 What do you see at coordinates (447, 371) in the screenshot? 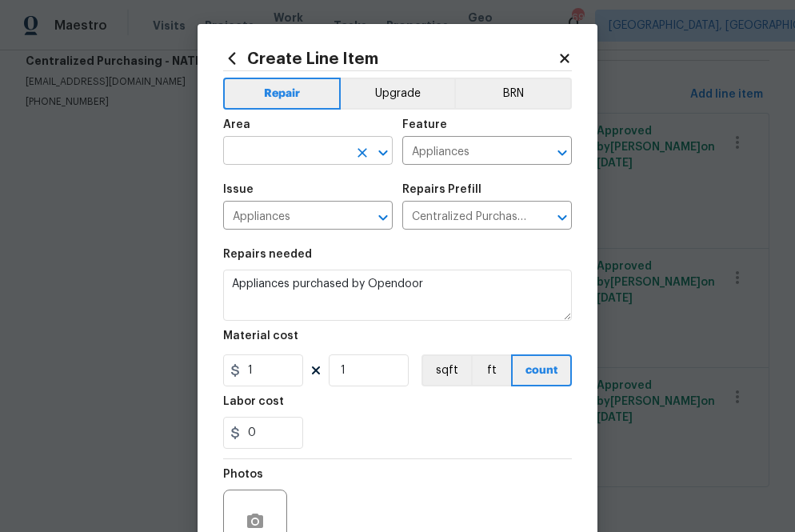
I see `button: sqft` at bounding box center [447, 371].